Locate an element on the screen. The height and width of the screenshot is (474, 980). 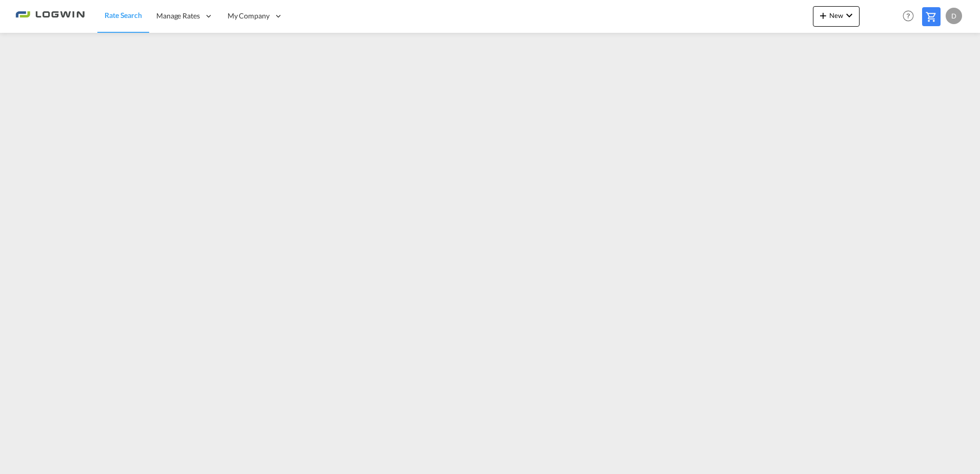
span: Manage Rates is located at coordinates (177, 16).